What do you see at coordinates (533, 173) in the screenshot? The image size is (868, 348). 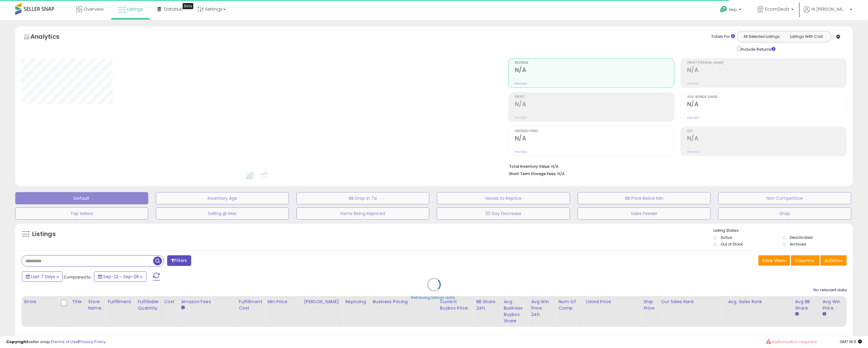 I see `b: Short Term Storage Fees:` at bounding box center [533, 173].